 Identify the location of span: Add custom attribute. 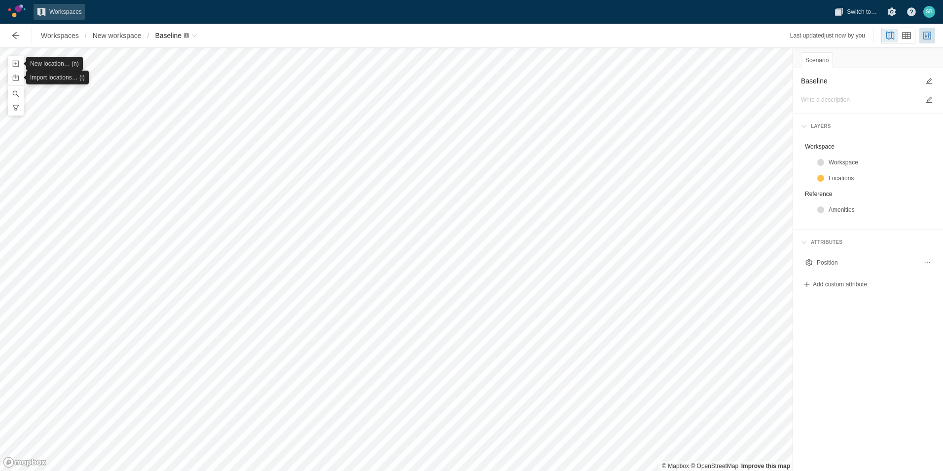
(840, 284).